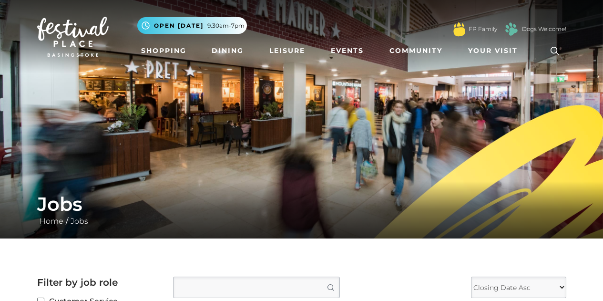 This screenshot has width=603, height=301. What do you see at coordinates (302, 204) in the screenshot?
I see `h1: Jobs` at bounding box center [302, 204].